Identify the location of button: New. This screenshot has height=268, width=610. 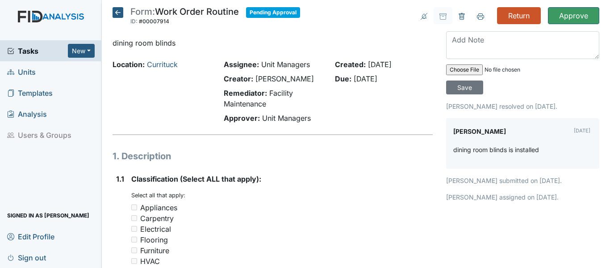
(81, 50).